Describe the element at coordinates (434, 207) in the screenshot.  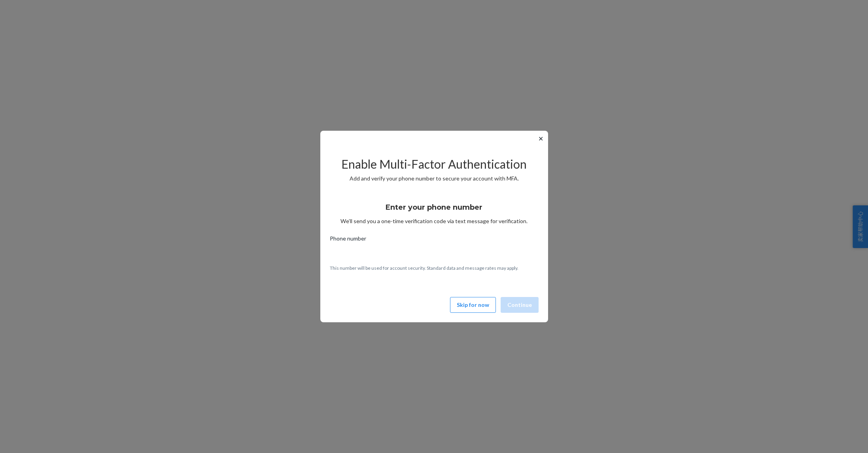
I see `h3: Enter your phone number` at that location.